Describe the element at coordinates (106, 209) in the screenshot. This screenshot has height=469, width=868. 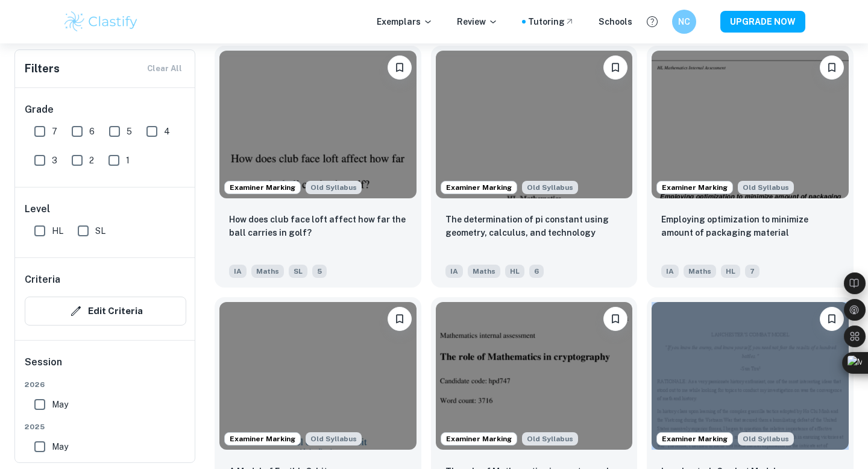
I see `h6: Level` at that location.